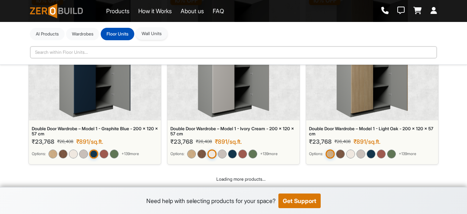 The image size is (467, 214). What do you see at coordinates (192, 11) in the screenshot?
I see `a: About us` at bounding box center [192, 11].